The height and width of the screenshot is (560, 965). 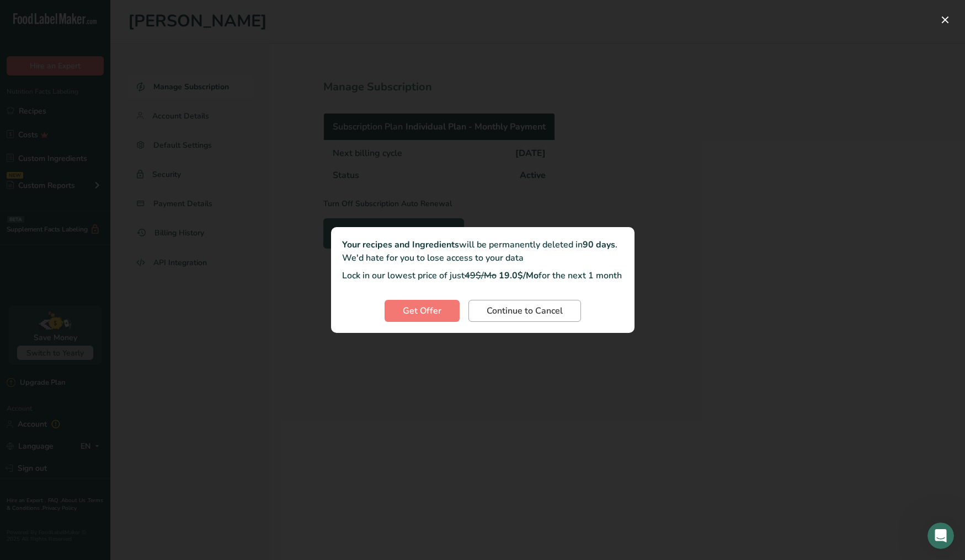 What do you see at coordinates (483, 251) in the screenshot?
I see `div: will be permanently deleted in . We'd hate for you to lose access to your data` at bounding box center [483, 251].